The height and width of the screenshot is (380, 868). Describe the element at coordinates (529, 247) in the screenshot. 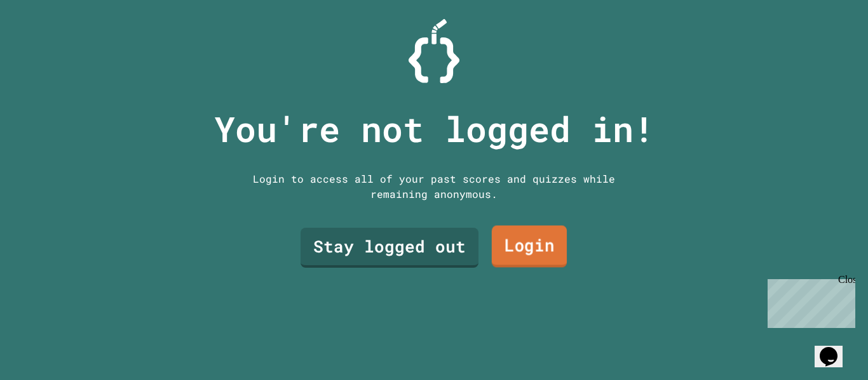

I see `a: Login` at that location.